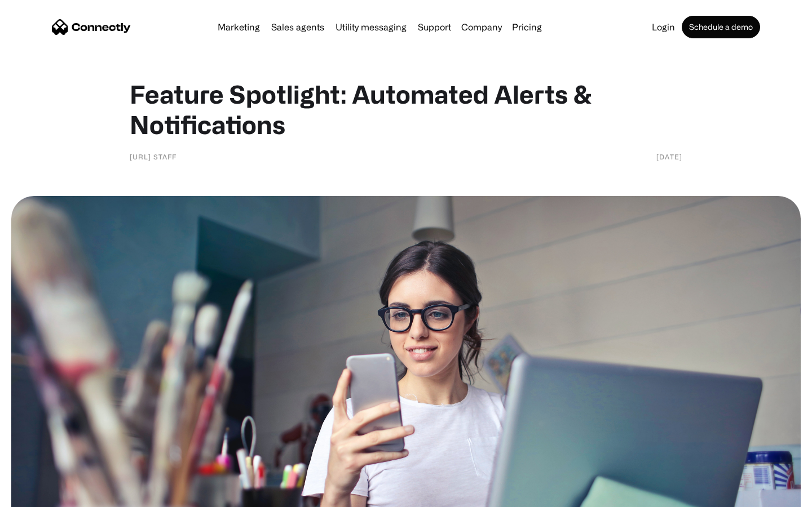  Describe the element at coordinates (238, 27) in the screenshot. I see `a: Marketing` at that location.